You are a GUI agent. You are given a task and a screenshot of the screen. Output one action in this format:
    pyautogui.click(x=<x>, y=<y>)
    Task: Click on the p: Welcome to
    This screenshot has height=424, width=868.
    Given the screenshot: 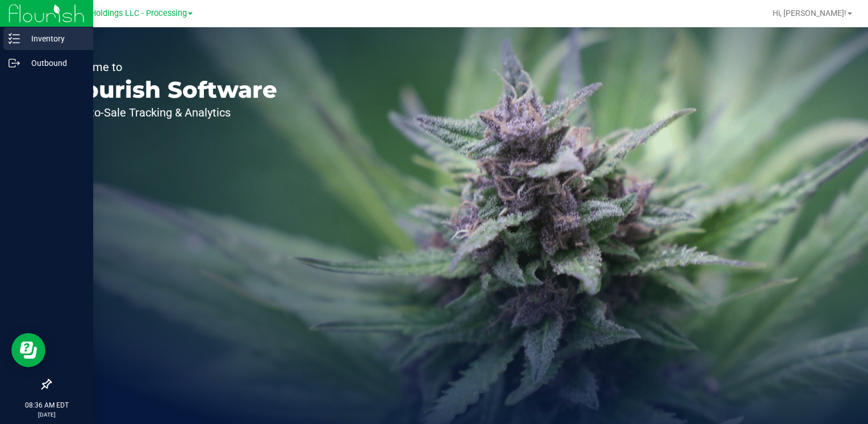 What is the action you would take?
    pyautogui.click(x=169, y=67)
    